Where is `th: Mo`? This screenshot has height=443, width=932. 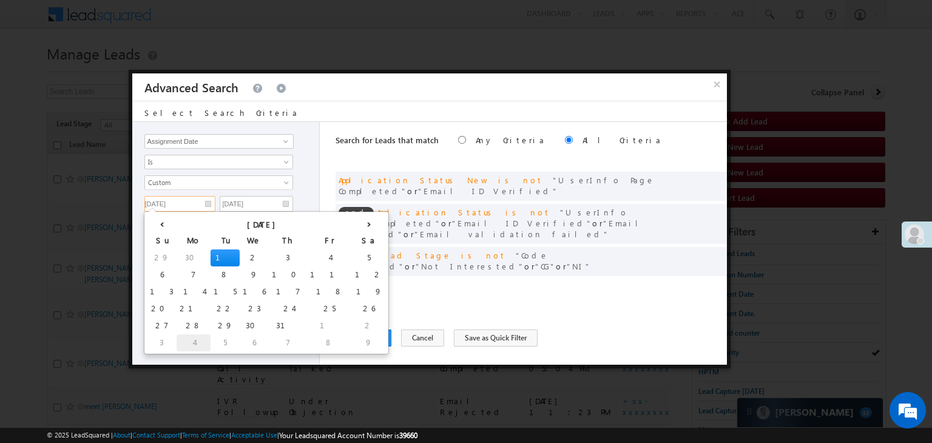
th: Mo is located at coordinates (194, 241).